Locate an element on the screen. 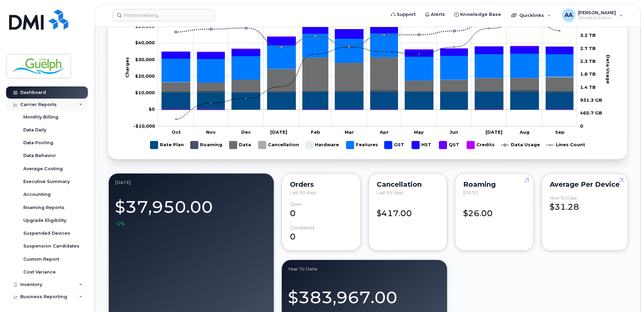 The width and height of the screenshot is (644, 312). div: Ashraf Abu Alia is located at coordinates (592, 15).